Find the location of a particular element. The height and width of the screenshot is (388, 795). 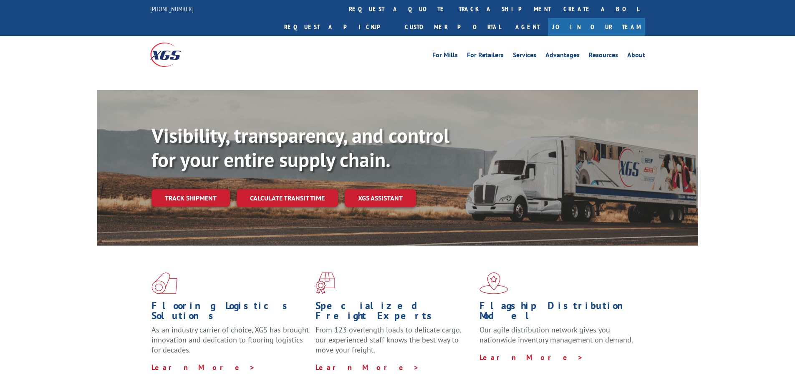

a: Calculate transit time is located at coordinates (287, 198).